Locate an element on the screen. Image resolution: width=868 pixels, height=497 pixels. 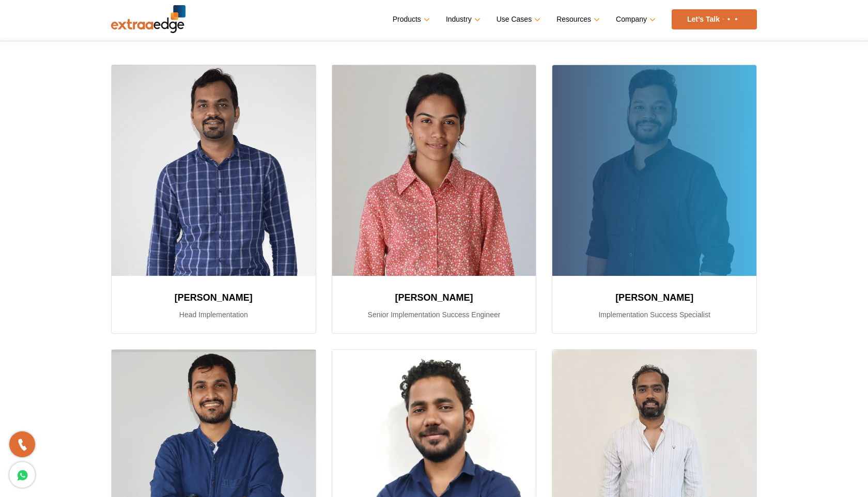
a: Use Cases is located at coordinates (517, 19).